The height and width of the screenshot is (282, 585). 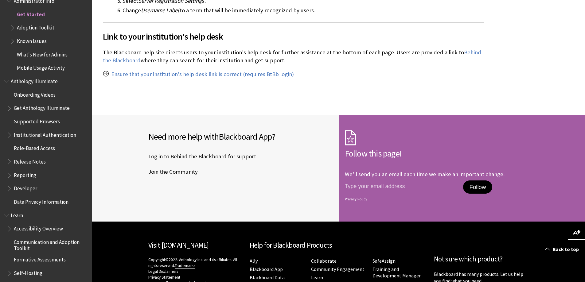 What do you see at coordinates (36, 27) in the screenshot?
I see `span: Adoption Toolkit` at bounding box center [36, 27].